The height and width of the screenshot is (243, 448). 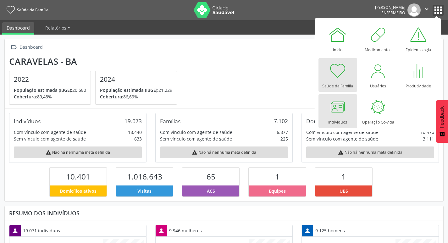 What do you see at coordinates (57, 28) in the screenshot?
I see `a: Relatórios` at bounding box center [57, 28].